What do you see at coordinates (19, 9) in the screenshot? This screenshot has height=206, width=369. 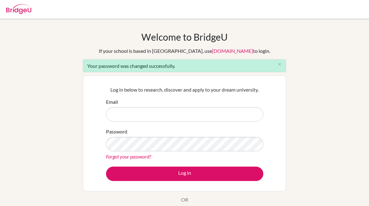 I see `img: Bridge-U` at bounding box center [19, 9].